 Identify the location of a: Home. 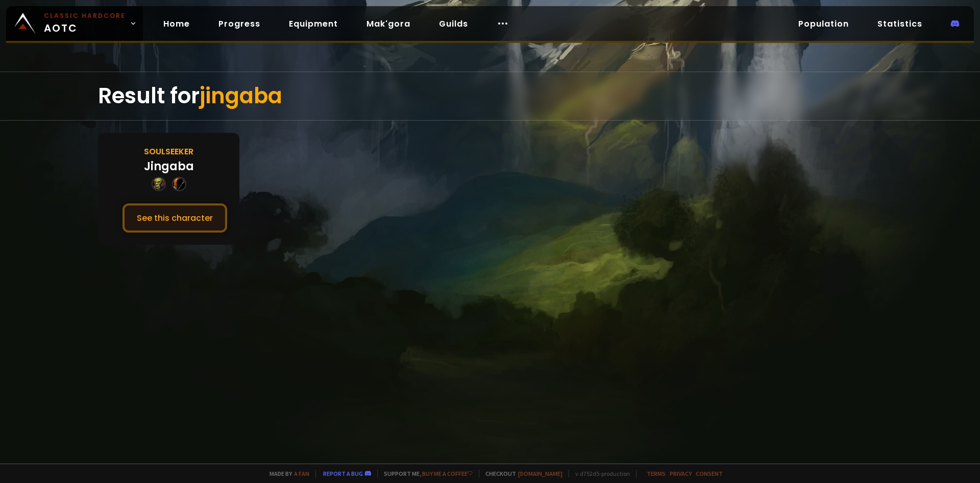
(176, 23).